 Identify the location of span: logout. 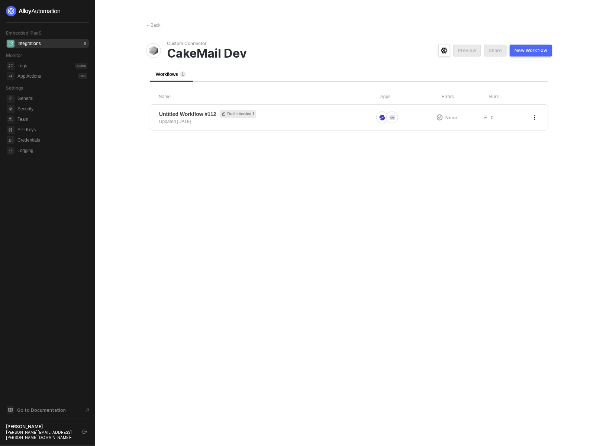
(85, 432).